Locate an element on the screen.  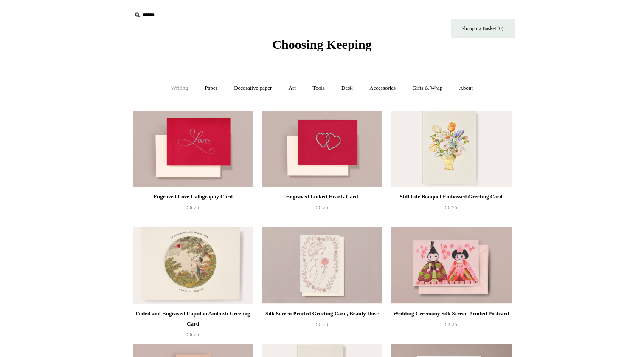
a: Art is located at coordinates (292, 88).